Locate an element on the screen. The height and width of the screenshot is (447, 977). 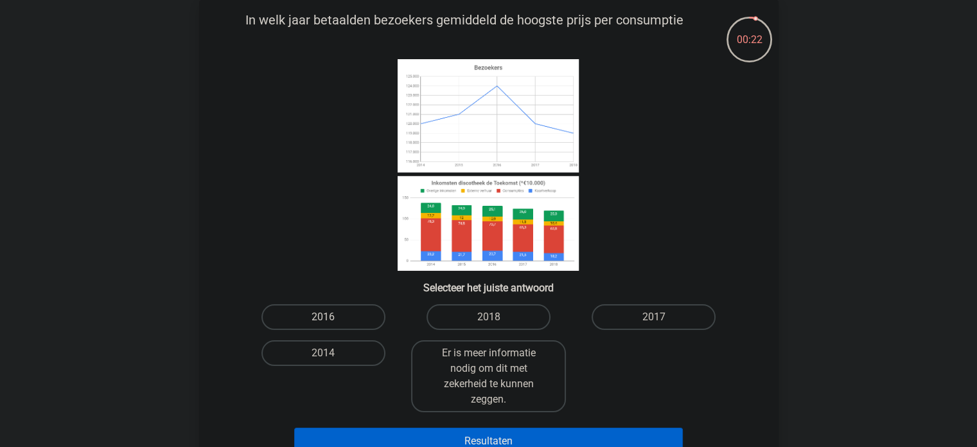
p: In welk jaar betaalden bezoekers gemiddeld de hoogste prijs per consumptie is located at coordinates (465, 30).